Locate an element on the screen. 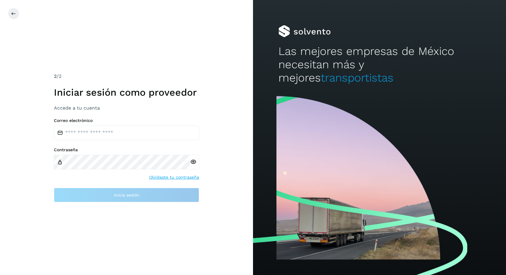 This screenshot has width=506, height=275. h2: Las mejores empresas de México necesitan más y mejores is located at coordinates (379, 65).